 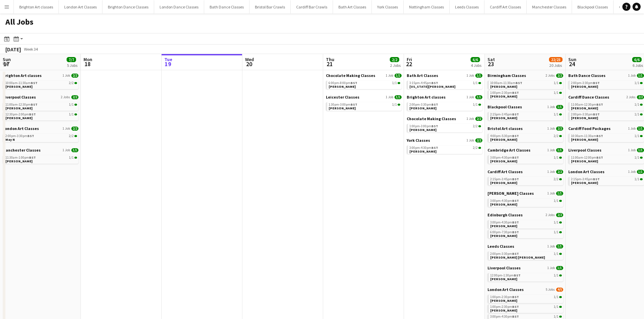 What do you see at coordinates (503, 204) in the screenshot?
I see `span: Candice Wright` at bounding box center [503, 204].